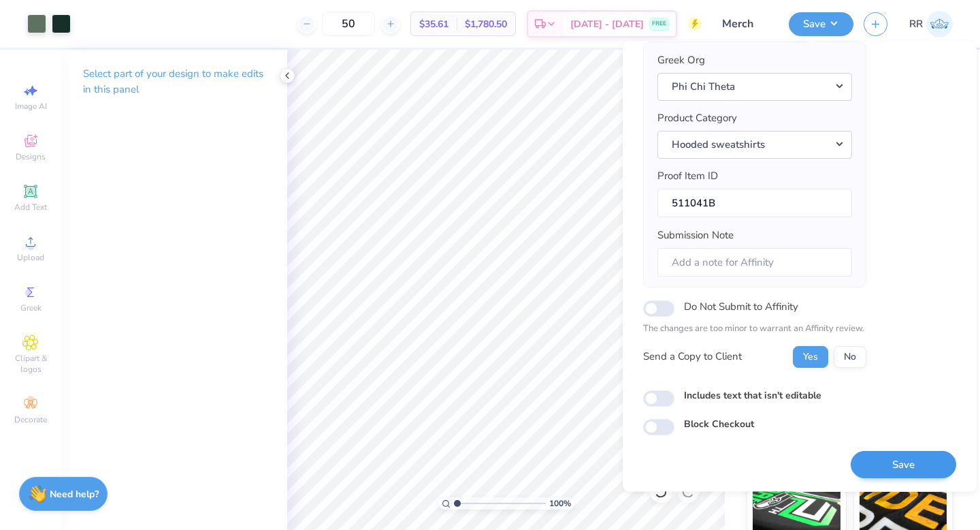  Describe the element at coordinates (741, 307) in the screenshot. I see `label: Do Not Submit to Affinity` at that location.